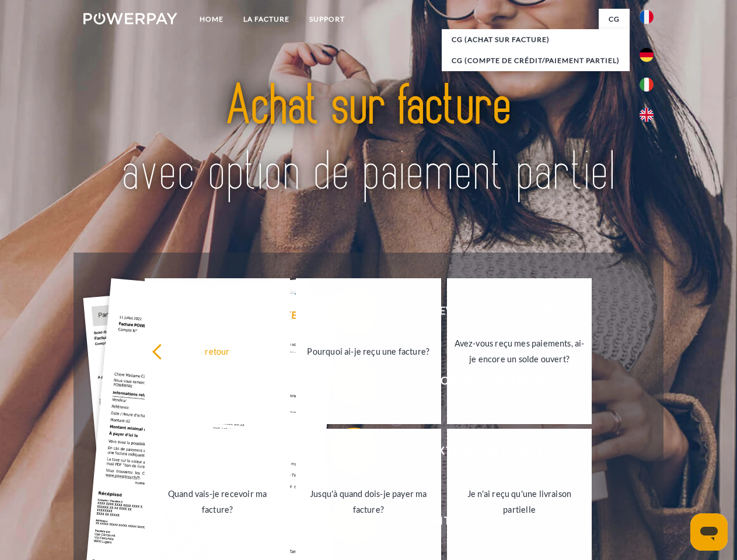 The width and height of the screenshot is (737, 560). What do you see at coordinates (368, 139) in the screenshot?
I see `img: title-powerpay_fr.svg` at bounding box center [368, 139].